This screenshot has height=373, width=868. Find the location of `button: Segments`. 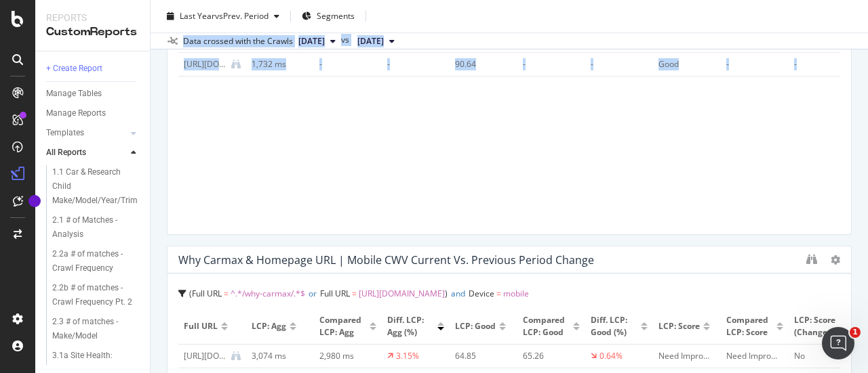

button: Segments is located at coordinates (328, 16).